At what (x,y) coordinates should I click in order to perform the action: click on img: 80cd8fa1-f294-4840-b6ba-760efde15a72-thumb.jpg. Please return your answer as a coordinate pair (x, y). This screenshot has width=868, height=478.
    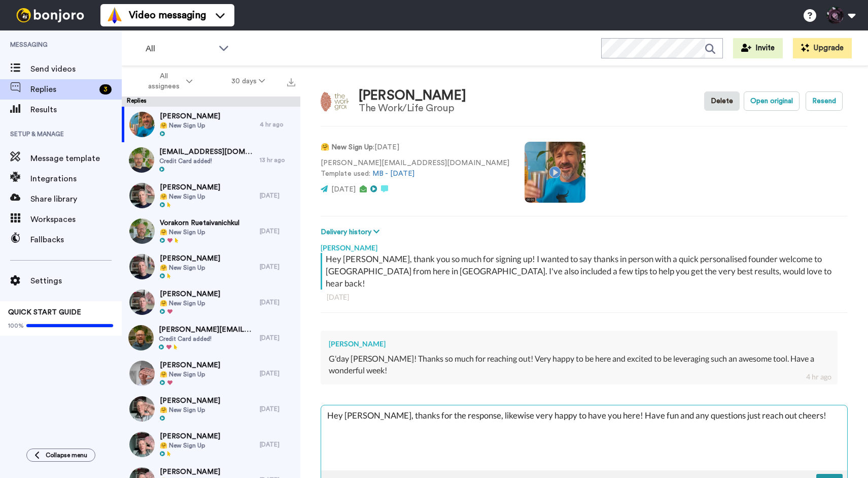
    Looking at the image, I should click on (142, 124).